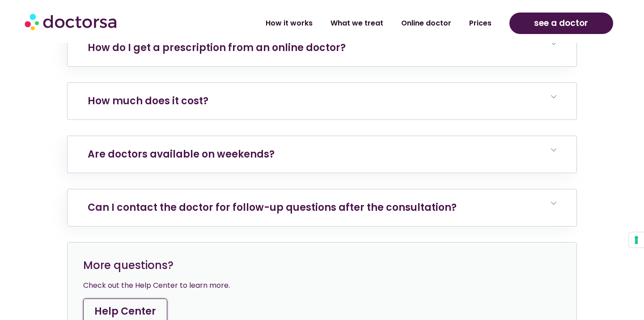 Image resolution: width=644 pixels, height=320 pixels. I want to click on a: What we treat, so click(357, 23).